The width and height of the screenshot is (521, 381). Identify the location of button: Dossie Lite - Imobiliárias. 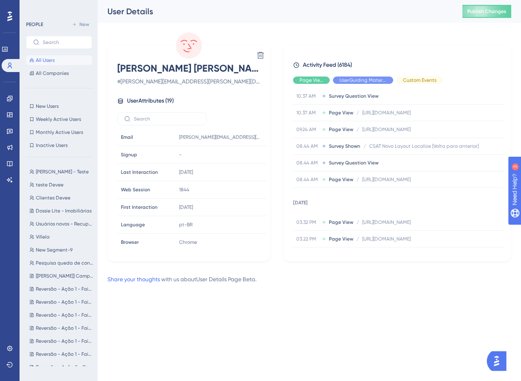
(61, 211).